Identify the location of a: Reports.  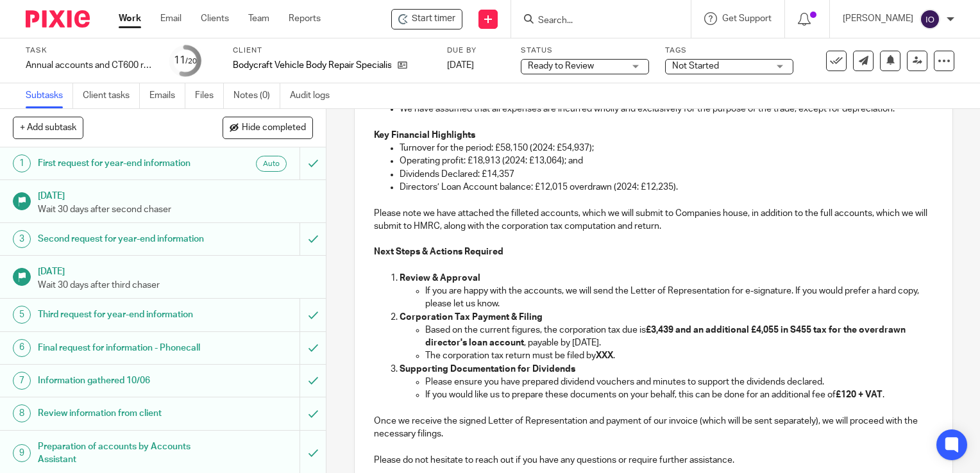
(305, 19).